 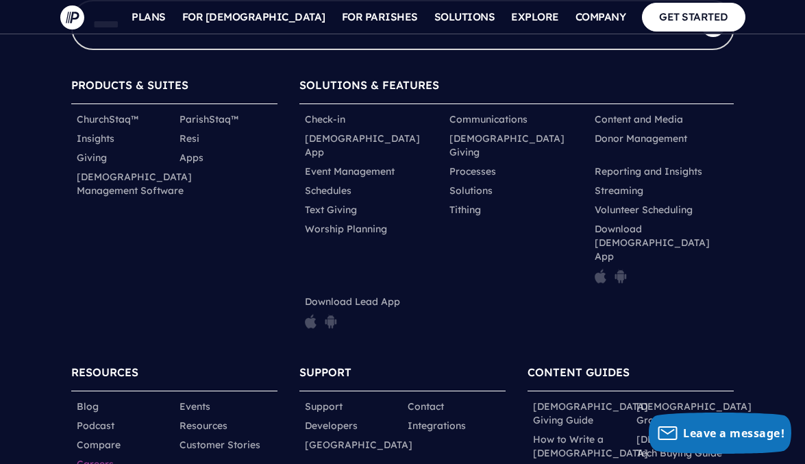 What do you see at coordinates (95, 138) in the screenshot?
I see `a: Insights` at bounding box center [95, 138].